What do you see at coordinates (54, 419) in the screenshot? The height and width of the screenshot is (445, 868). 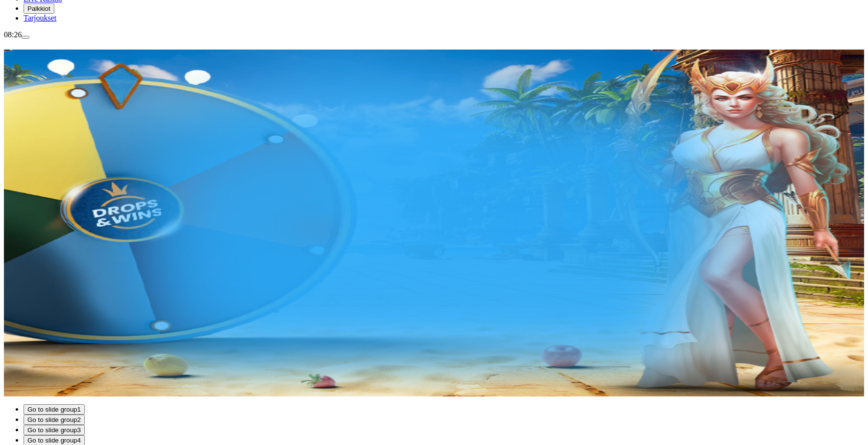 I see `button: Go to slide group2` at bounding box center [54, 419].